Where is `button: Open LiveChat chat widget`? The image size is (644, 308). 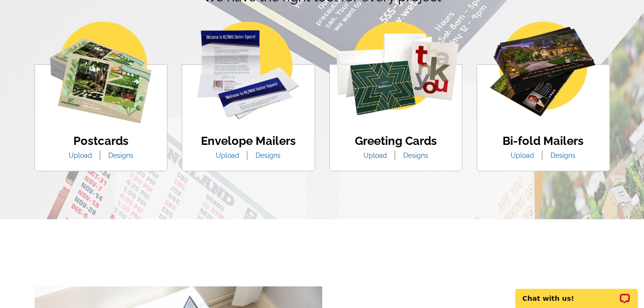
button: Open LiveChat chat widget is located at coordinates (116, 21).